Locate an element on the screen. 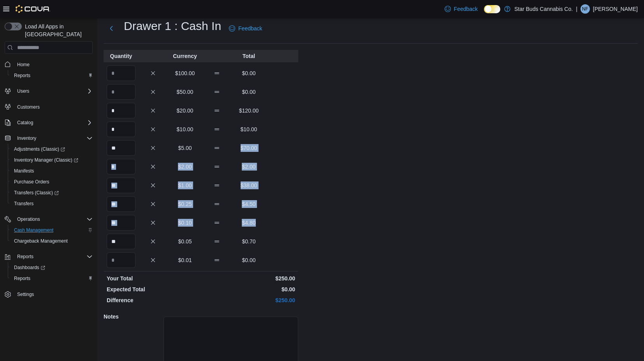  button: Cash Management is located at coordinates (52, 230).